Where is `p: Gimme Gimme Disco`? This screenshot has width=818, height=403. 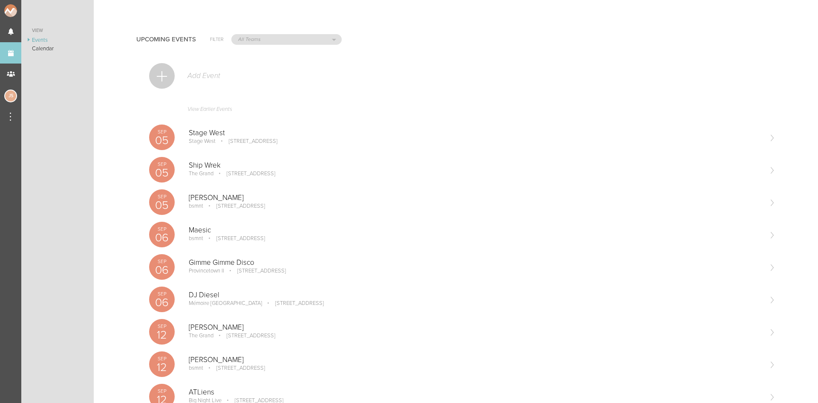
p: Gimme Gimme Disco is located at coordinates (475, 262).